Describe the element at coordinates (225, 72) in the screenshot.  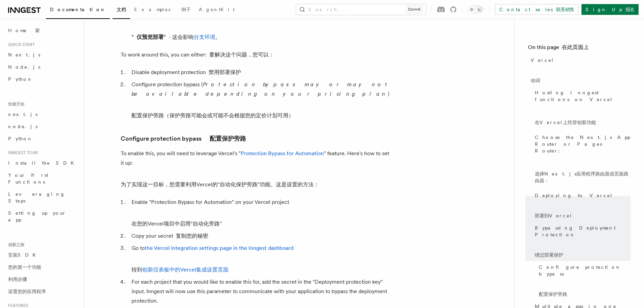
I see `translation: 禁用部署保护` at that location.